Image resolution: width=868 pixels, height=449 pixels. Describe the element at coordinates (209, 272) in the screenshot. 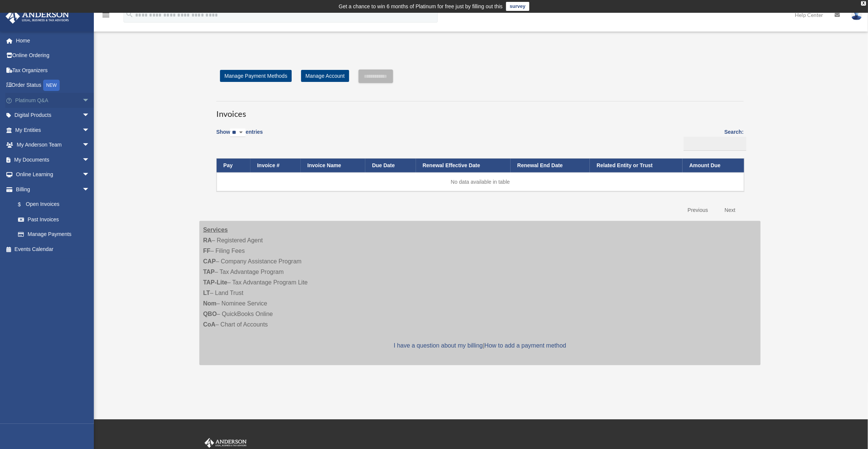

I see `strong: TAP` at that location.